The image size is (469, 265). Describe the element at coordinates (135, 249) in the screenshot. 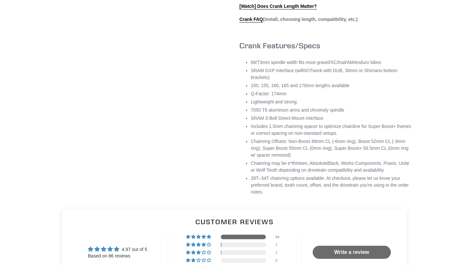

I see `span: 4.97 out of 5` at that location.